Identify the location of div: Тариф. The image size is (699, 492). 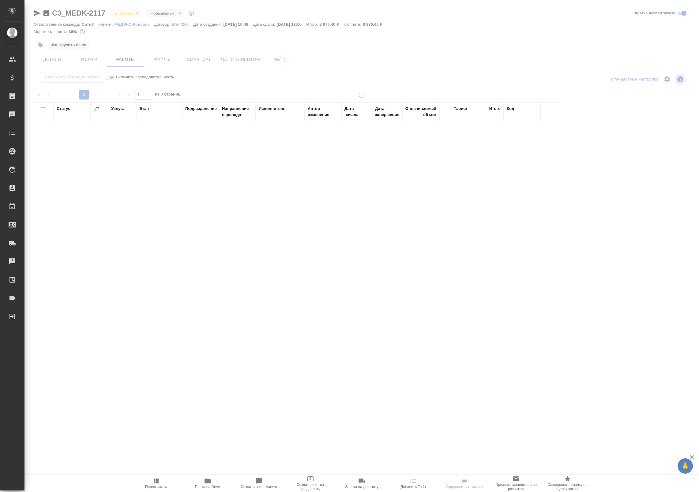
(460, 109).